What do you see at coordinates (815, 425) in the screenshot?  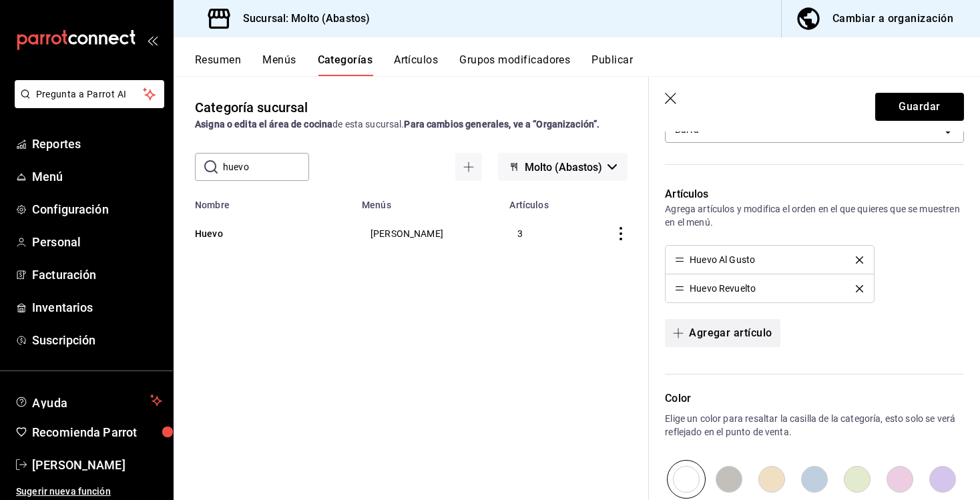 I see `p: Elige un color para resaltar la casilla de la categoría, esto solo se verá reflejado en el punto ...` at bounding box center [815, 425].